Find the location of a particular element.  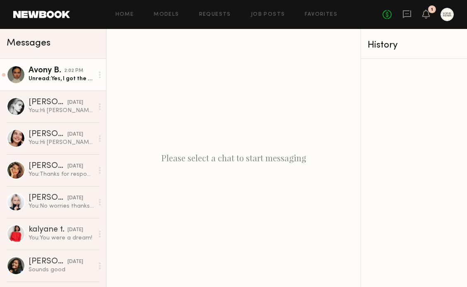

div: Avony B. is located at coordinates (46, 71).